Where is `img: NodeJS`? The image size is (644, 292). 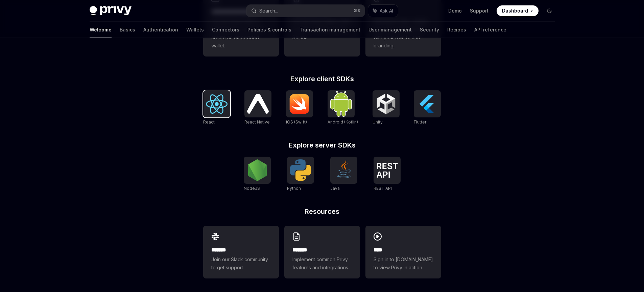
img: NodeJS is located at coordinates (257, 170).